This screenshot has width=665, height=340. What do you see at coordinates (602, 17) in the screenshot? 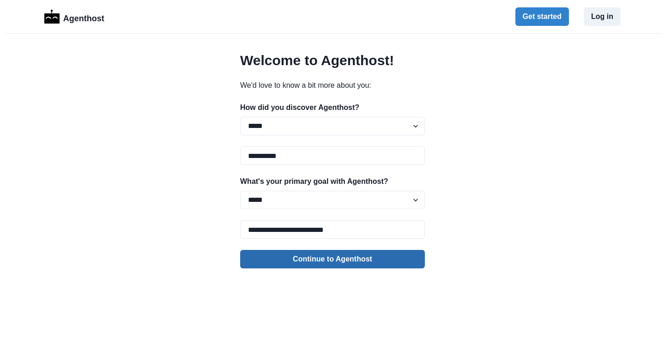
I see `button: Log in` at bounding box center [602, 17].